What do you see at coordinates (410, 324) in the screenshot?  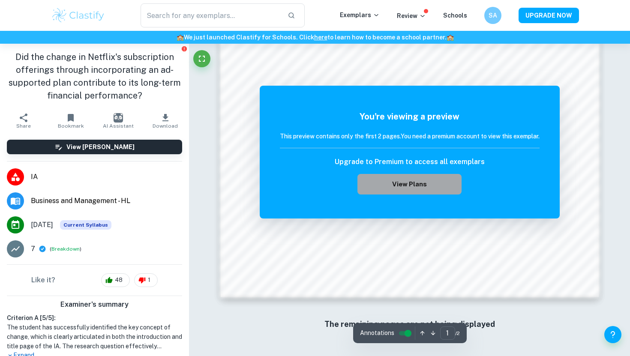 I see `h6: The remaining pages are not being displayed` at bounding box center [410, 324].